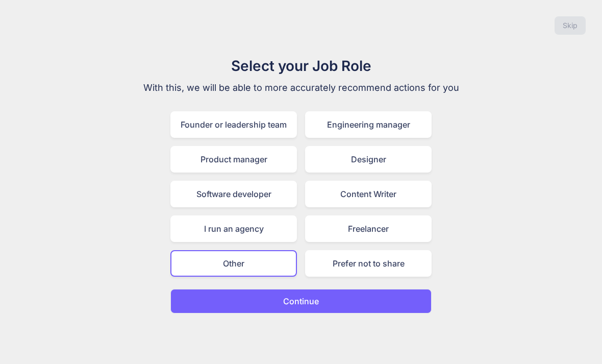  I want to click on button: Continue, so click(301, 301).